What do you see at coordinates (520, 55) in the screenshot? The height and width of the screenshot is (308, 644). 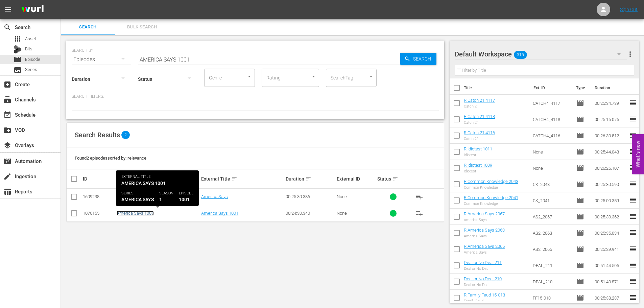 I see `span: 315` at bounding box center [520, 55].